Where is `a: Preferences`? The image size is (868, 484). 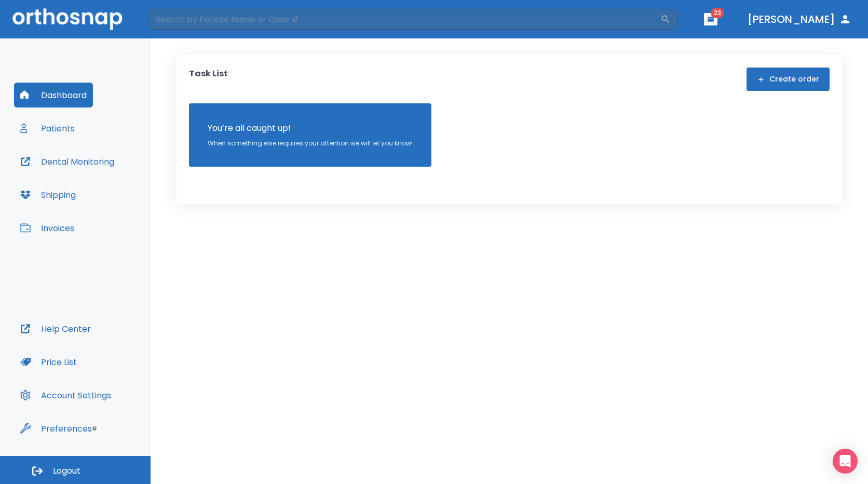
a: Preferences is located at coordinates (56, 429).